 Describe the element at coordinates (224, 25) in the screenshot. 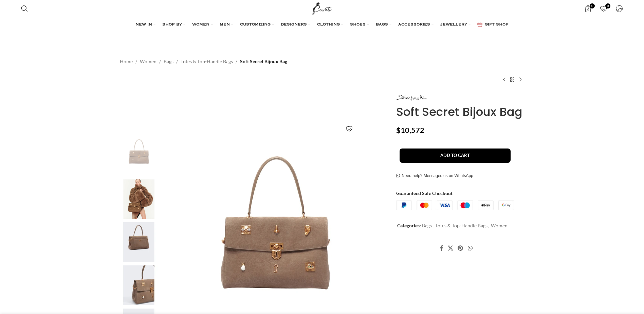

I see `span: MEN` at that location.